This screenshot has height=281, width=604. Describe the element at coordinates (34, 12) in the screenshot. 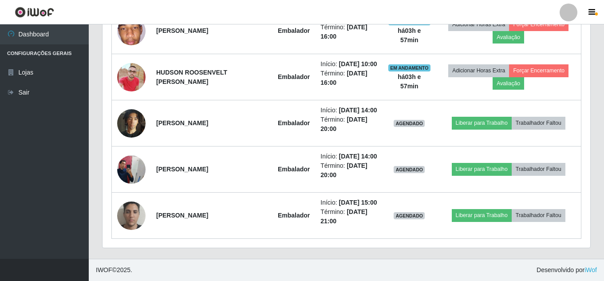

I see `img: CoreUI Logo` at that location.